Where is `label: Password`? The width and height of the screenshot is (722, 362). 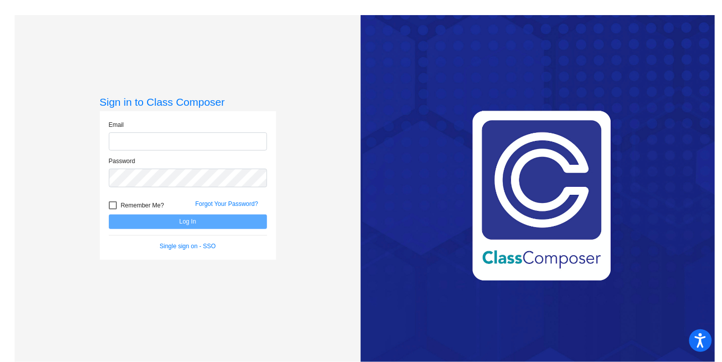
label: Password is located at coordinates (122, 161).